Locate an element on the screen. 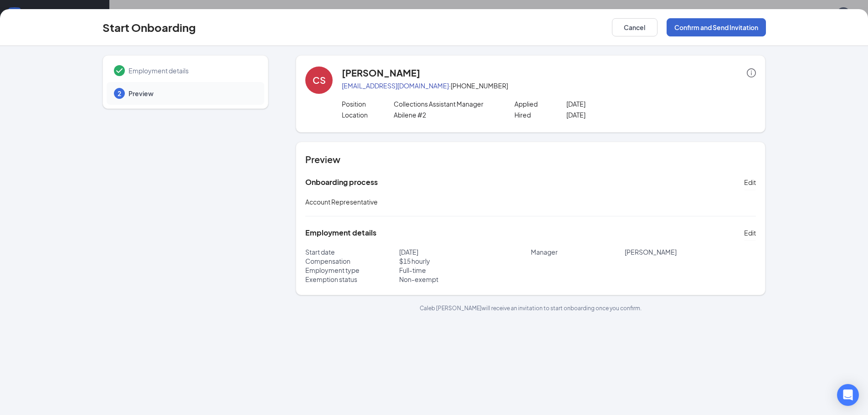  span: Employment details is located at coordinates (192, 71).